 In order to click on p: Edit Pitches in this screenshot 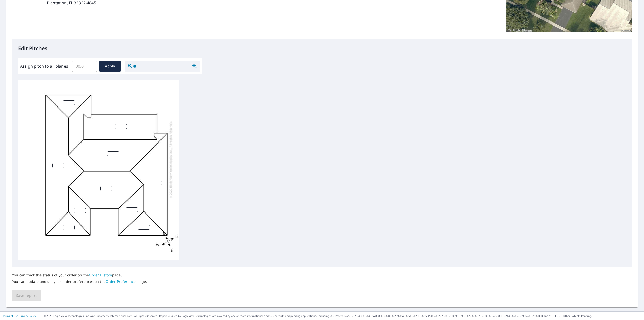, I will do `click(322, 48)`.